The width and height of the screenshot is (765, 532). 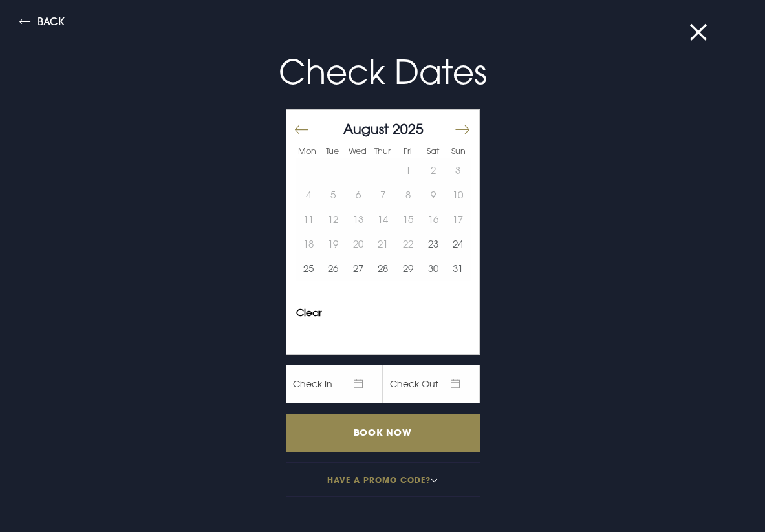 I want to click on button: Move forward to switch to the next month., so click(x=461, y=130).